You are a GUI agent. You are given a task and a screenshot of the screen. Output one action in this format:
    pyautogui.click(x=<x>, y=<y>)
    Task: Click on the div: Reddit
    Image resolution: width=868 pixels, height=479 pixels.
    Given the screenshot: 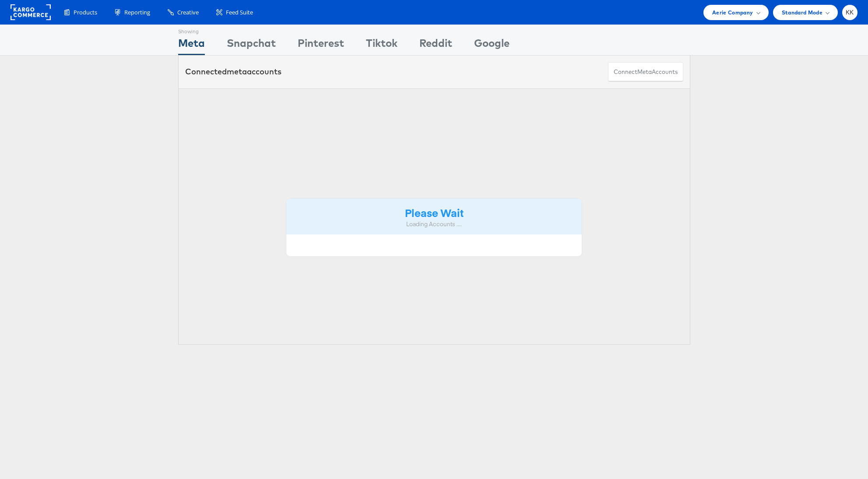 What is the action you would take?
    pyautogui.click(x=436, y=45)
    